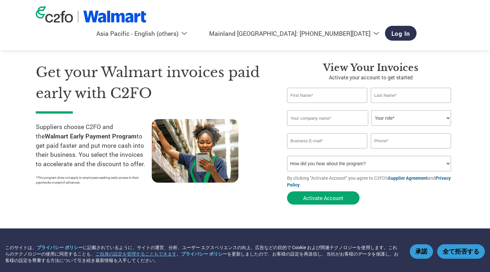  I want to click on button: Activate Account, so click(323, 197).